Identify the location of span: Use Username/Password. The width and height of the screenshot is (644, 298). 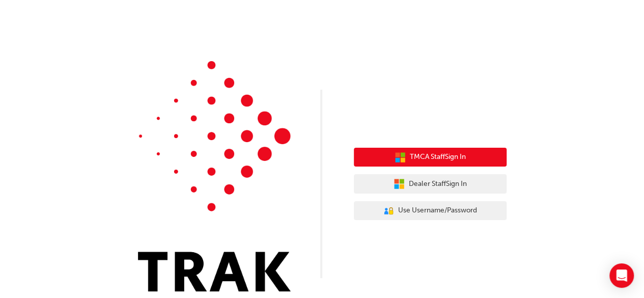
(437, 210).